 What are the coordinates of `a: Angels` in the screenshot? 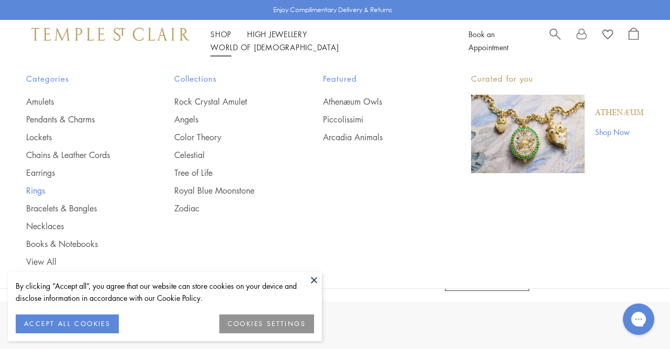 It's located at (227, 119).